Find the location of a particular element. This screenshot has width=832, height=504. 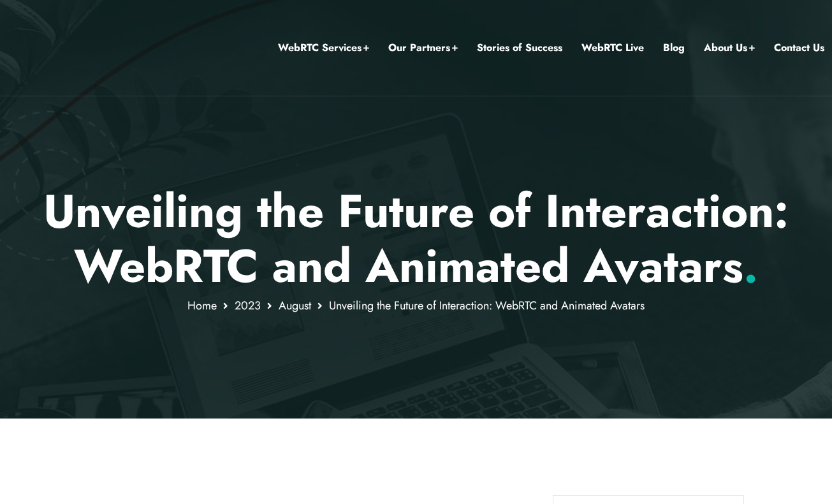

a: Blog is located at coordinates (674, 47).